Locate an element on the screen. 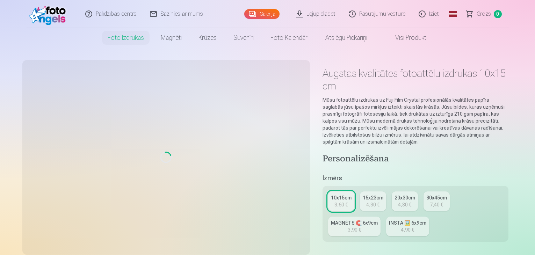  div: 3,60 € is located at coordinates (341, 205).